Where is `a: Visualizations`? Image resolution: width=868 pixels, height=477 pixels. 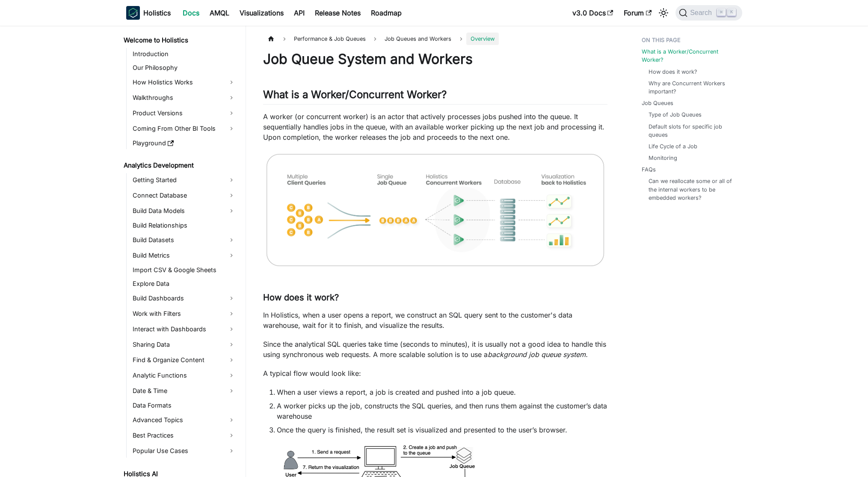
a: Visualizations is located at coordinates (262, 13).